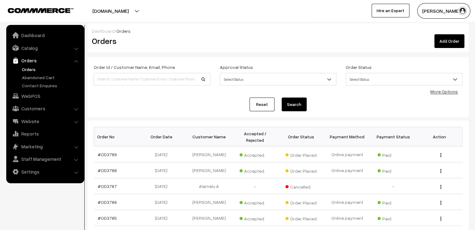 This screenshot has height=230, width=475. I want to click on span: Cancelled, so click(301, 186).